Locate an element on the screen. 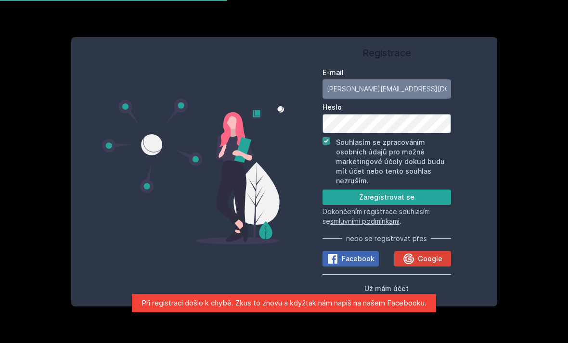  input: Tvoje e-mailová adresa is located at coordinates (387, 89).